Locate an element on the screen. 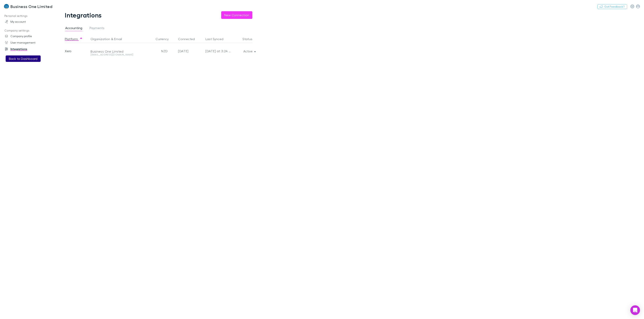 The width and height of the screenshot is (644, 319). button: Back to Dashboard is located at coordinates (23, 59).